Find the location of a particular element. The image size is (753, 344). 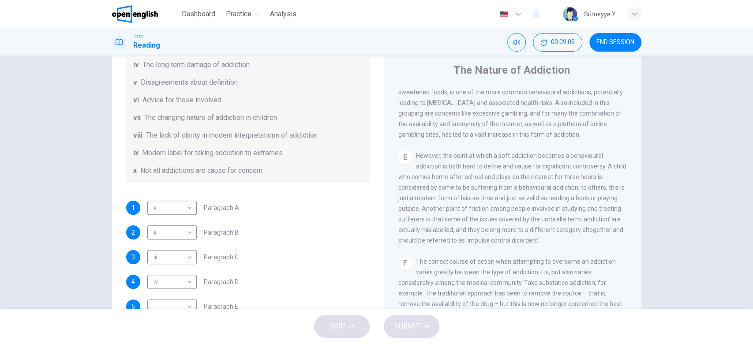

span: Paragraph B is located at coordinates (221, 232).